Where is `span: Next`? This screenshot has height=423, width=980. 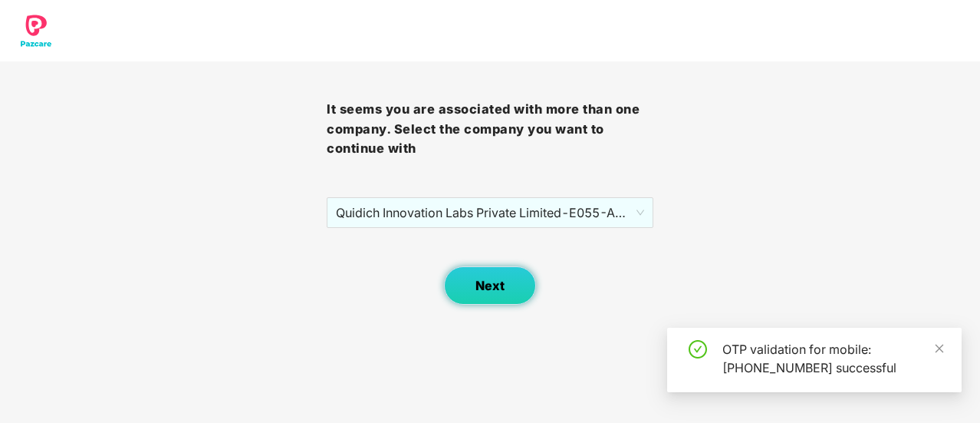 span: Next is located at coordinates (490, 285).